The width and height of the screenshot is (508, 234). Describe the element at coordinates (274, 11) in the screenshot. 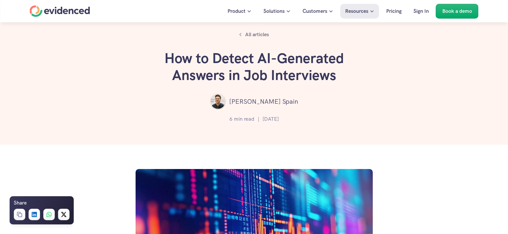

I see `p: Solutions` at that location.